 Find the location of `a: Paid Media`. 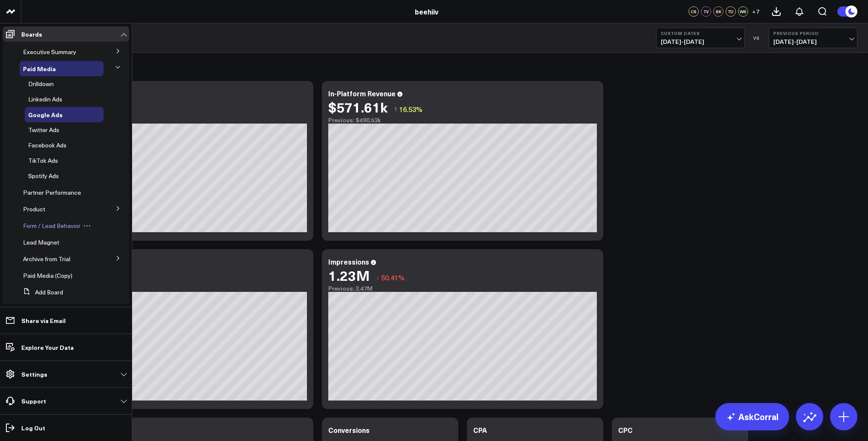

a: Paid Media is located at coordinates (39, 69).